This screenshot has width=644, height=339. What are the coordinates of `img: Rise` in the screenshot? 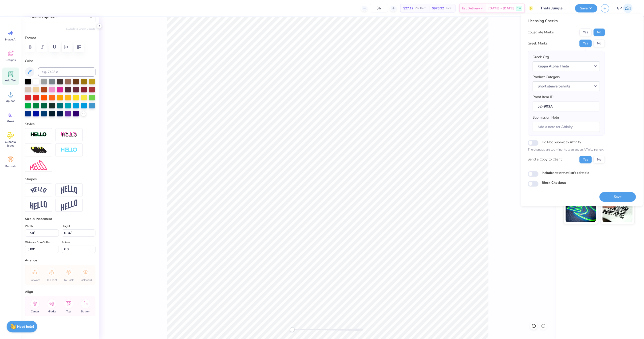 It's located at (69, 205).